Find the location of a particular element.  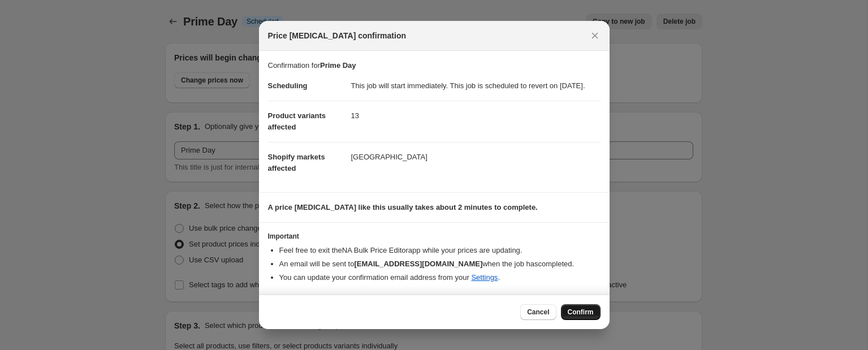

dd: 13 is located at coordinates (476, 115).